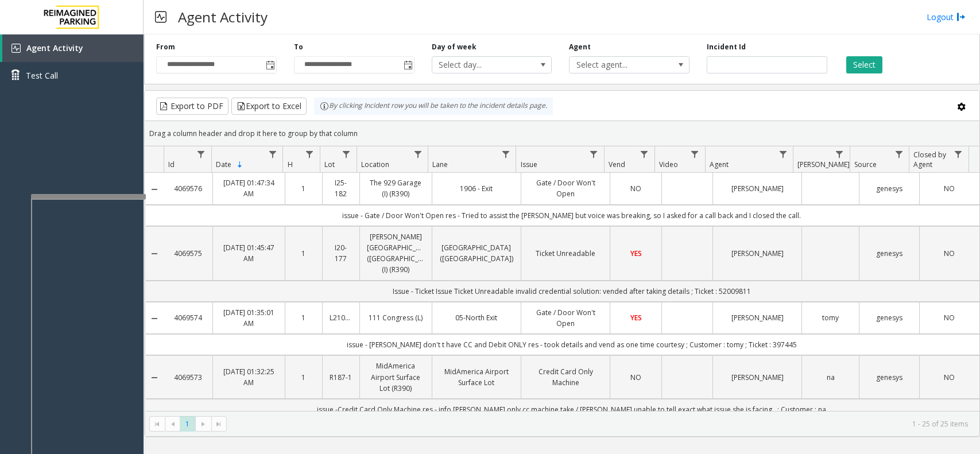  I want to click on a: Closed by Agent Filter Menu, so click(958, 154).